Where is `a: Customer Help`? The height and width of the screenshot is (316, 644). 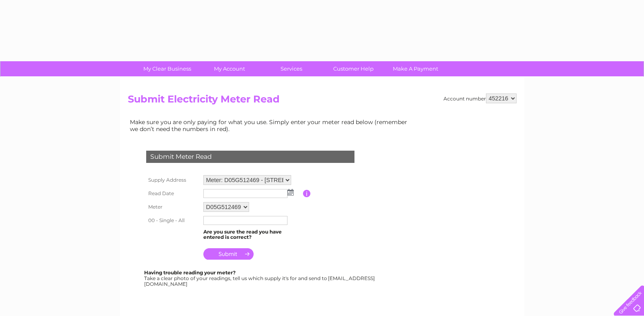 a: Customer Help is located at coordinates (353, 69).